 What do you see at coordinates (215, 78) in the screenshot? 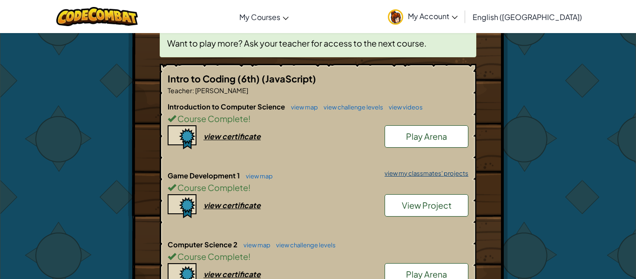
I see `span: Intro to Coding (6th)` at bounding box center [215, 78].